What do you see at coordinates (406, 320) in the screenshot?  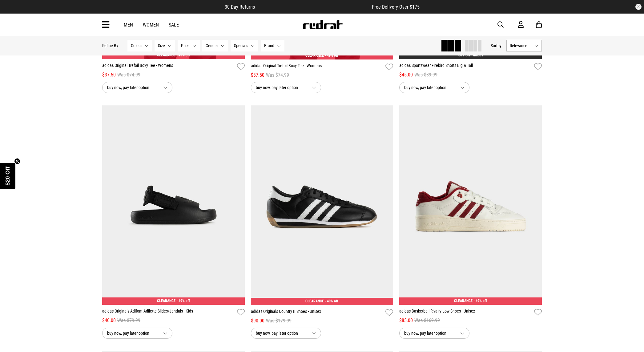 I see `span: $85.00` at bounding box center [406, 320].